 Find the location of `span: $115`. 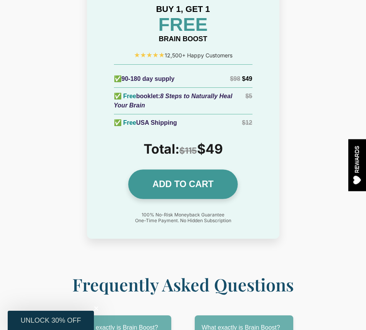

span: $115 is located at coordinates (188, 151).